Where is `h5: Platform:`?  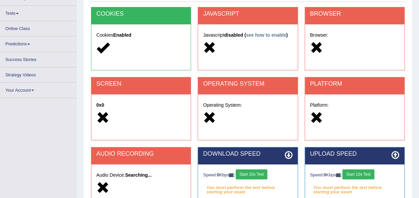
h5: Platform: is located at coordinates (355, 105).